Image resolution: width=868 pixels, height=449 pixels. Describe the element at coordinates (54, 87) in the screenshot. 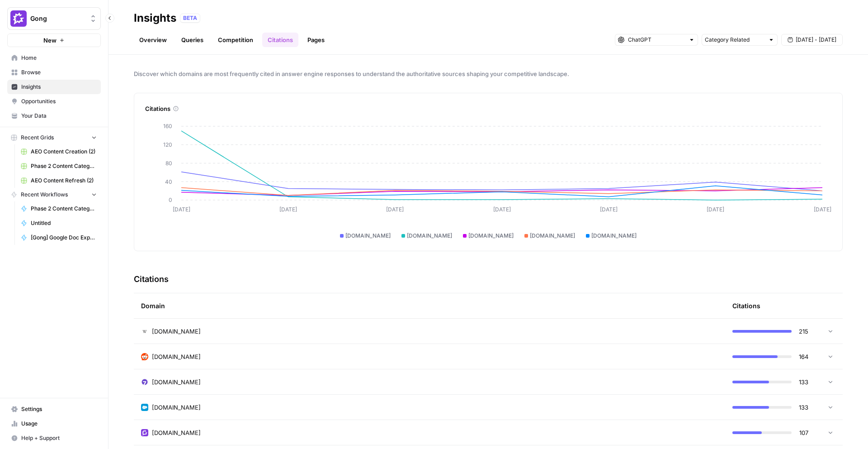

I see `a: Insights` at that location.